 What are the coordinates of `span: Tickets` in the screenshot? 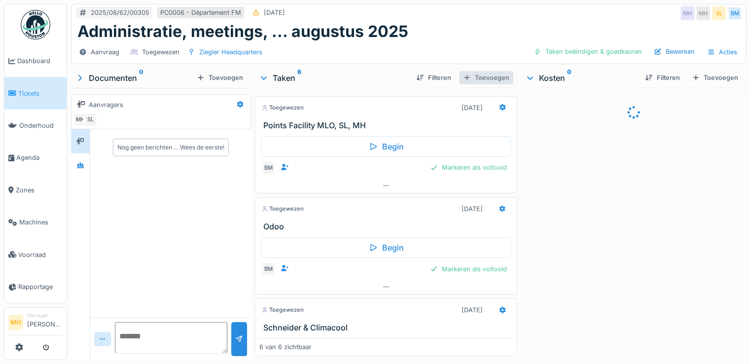 It's located at (40, 93).